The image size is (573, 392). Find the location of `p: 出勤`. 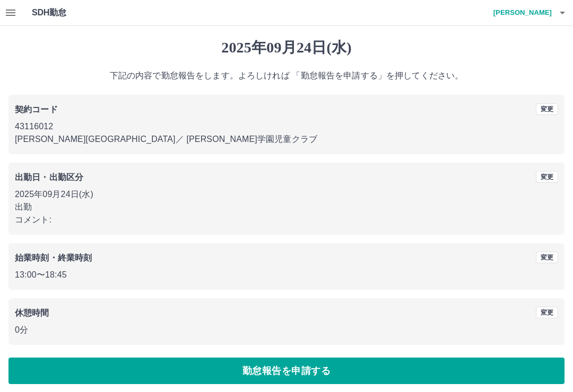

p: 出勤 is located at coordinates (286, 207).